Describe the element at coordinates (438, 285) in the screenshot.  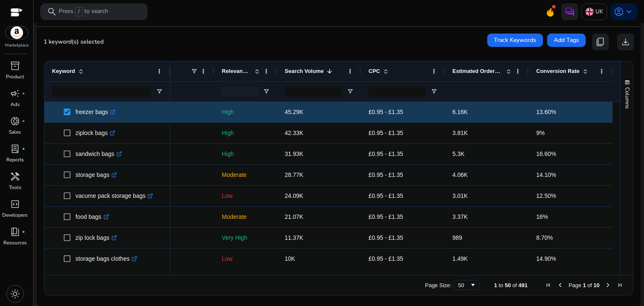
I see `div: Page Size:` at that location.